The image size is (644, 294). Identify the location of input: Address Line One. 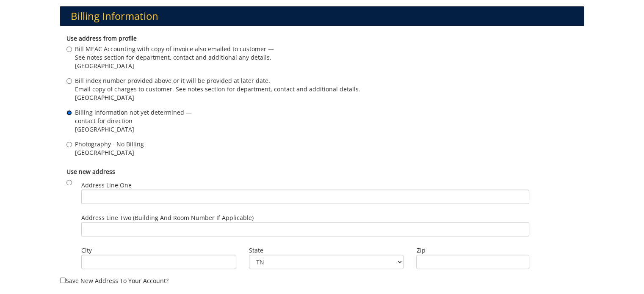
(305, 197).